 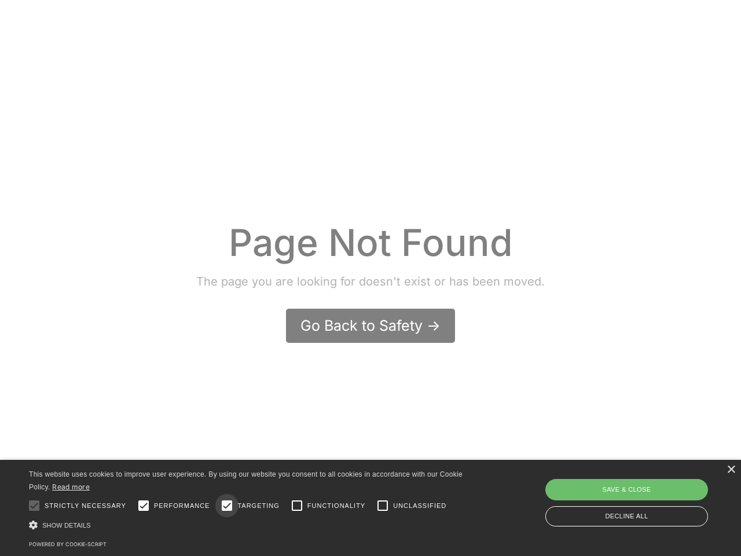 What do you see at coordinates (68, 544) in the screenshot?
I see `a: Powered by cookie-script` at bounding box center [68, 544].